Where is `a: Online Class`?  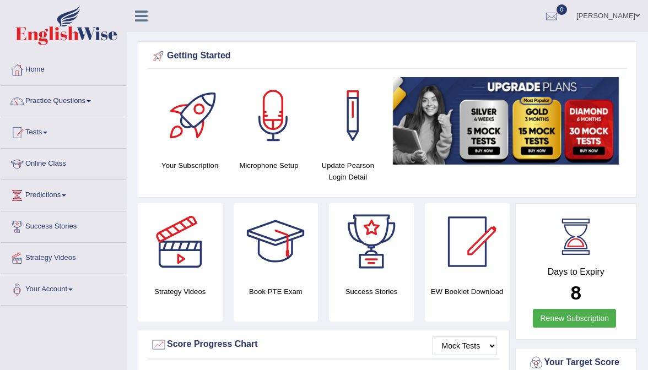
a: Online Class is located at coordinates (63, 163).